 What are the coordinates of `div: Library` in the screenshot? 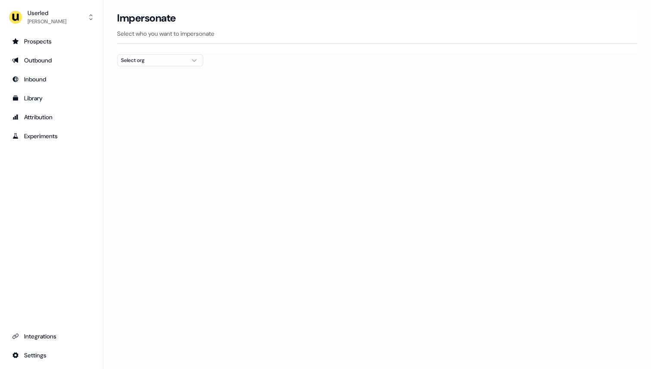 It's located at (51, 98).